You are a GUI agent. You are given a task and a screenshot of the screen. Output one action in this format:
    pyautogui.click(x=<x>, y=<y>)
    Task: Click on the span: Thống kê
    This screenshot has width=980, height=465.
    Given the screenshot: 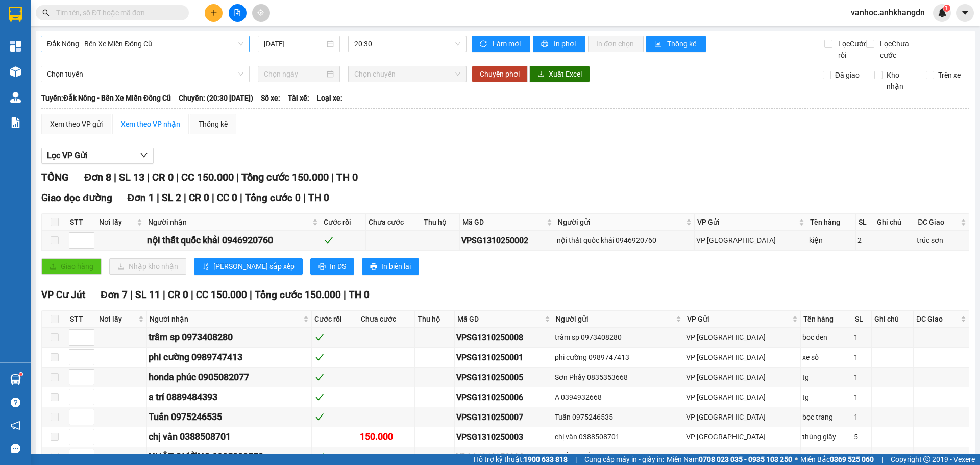 What is the action you would take?
    pyautogui.click(x=682, y=44)
    